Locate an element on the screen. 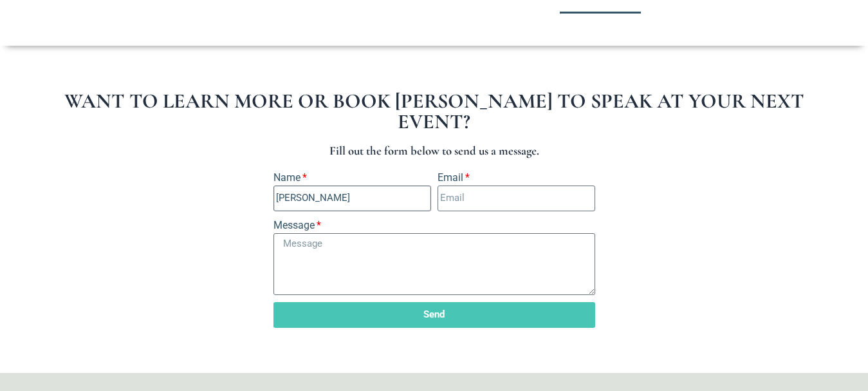 Image resolution: width=868 pixels, height=391 pixels. button: Send is located at coordinates (434, 315).